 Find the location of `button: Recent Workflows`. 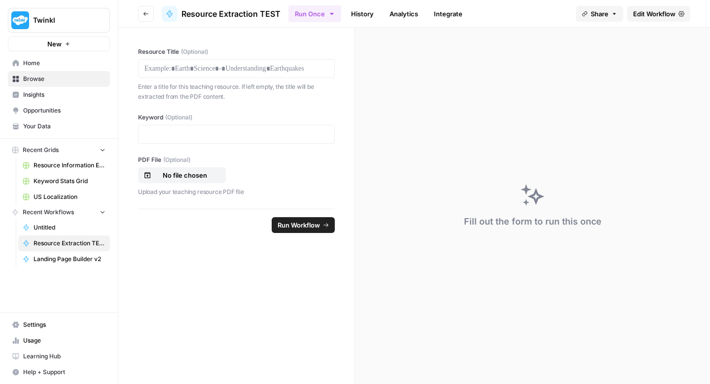

button: Recent Workflows is located at coordinates (59, 212).